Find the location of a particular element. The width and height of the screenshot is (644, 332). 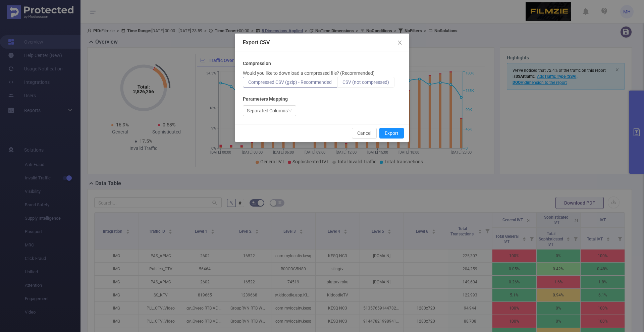

p: Would you like to download a compressed file? (Recommended) is located at coordinates (309, 73).